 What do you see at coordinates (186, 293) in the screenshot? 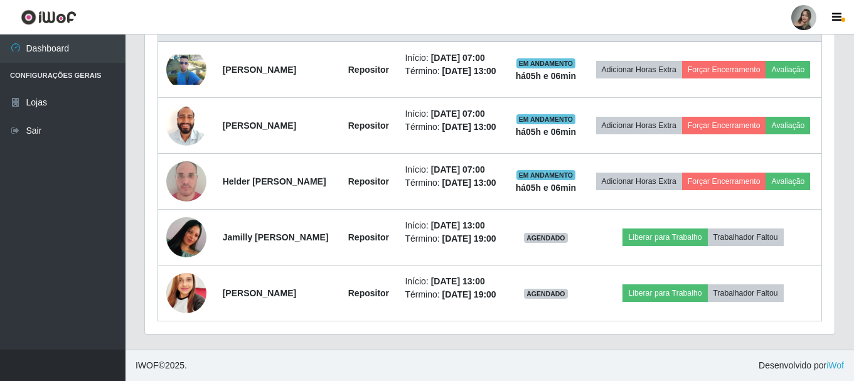
I see `img: 1705582955504.jpeg` at bounding box center [186, 293].